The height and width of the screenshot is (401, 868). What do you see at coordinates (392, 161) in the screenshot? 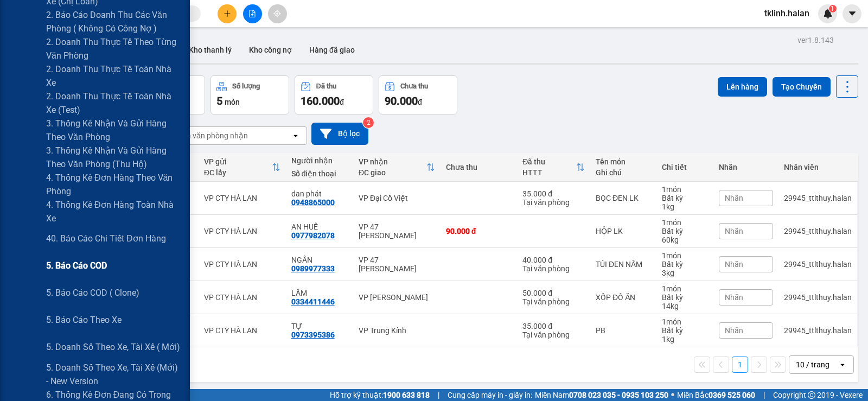
I see `div: VP nhận` at bounding box center [392, 161].